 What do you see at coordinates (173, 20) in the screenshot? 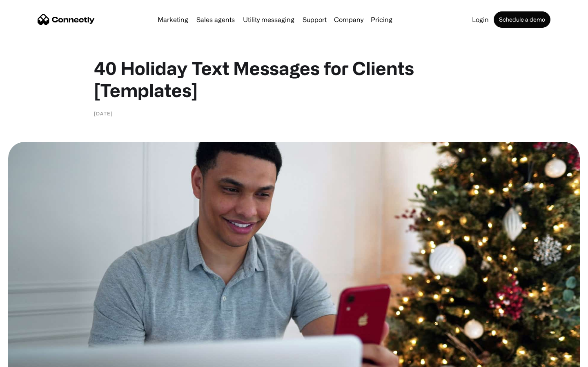
I see `a: Marketing` at bounding box center [173, 20].